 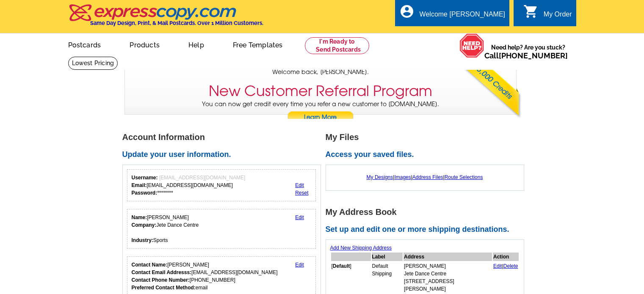 What do you see at coordinates (149, 265) in the screenshot?
I see `strong: Contact Name:` at bounding box center [149, 265].